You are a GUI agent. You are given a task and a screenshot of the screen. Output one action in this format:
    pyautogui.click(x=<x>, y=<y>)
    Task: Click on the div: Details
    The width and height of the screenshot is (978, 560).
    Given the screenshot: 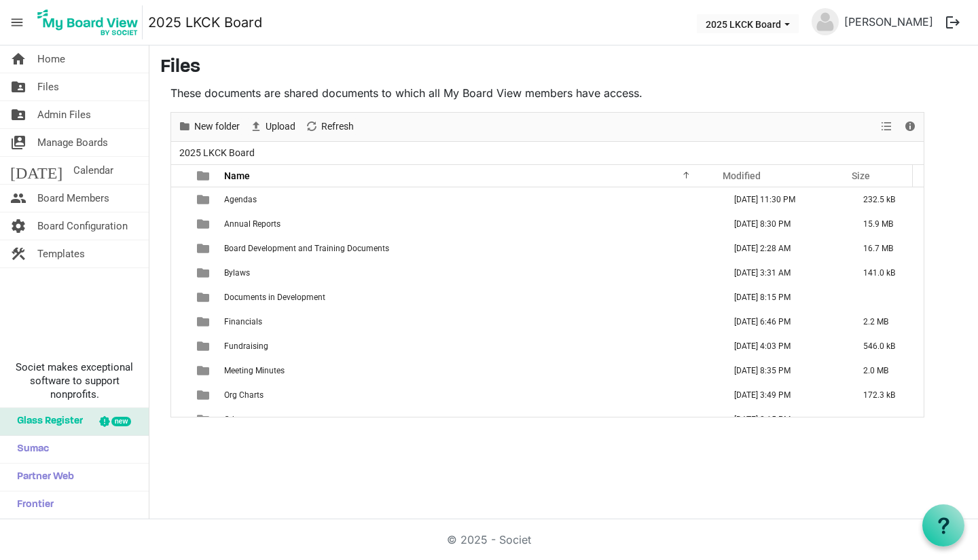 What is the action you would take?
    pyautogui.click(x=910, y=127)
    